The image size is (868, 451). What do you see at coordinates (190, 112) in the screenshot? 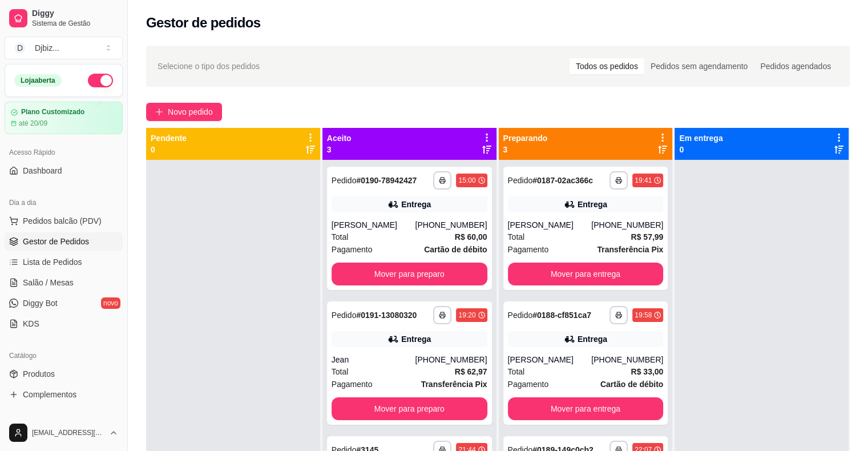
I see `span: Novo pedido` at bounding box center [190, 112].